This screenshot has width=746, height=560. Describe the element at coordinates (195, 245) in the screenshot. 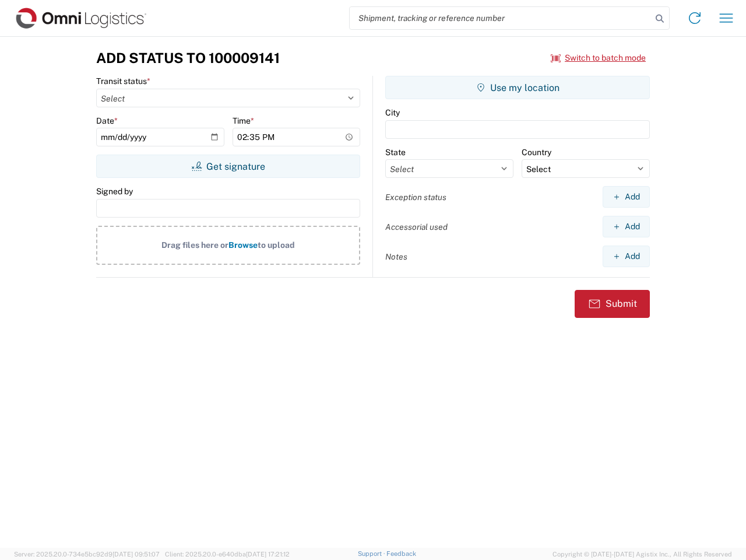

I see `span: Drag files here or` at that location.